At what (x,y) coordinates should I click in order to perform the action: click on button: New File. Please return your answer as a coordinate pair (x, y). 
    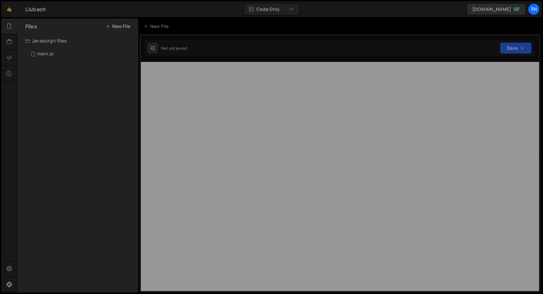
    Looking at the image, I should click on (118, 26).